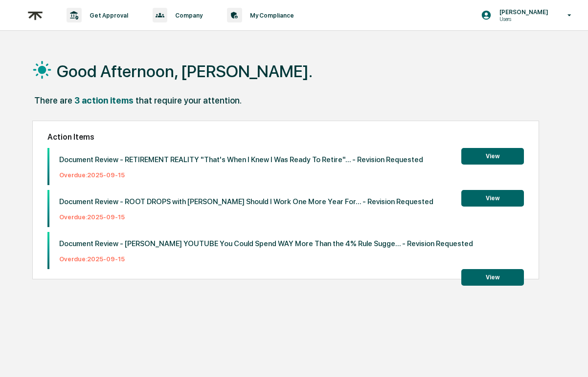  What do you see at coordinates (286, 137) in the screenshot?
I see `h2: Action Items` at bounding box center [286, 137].